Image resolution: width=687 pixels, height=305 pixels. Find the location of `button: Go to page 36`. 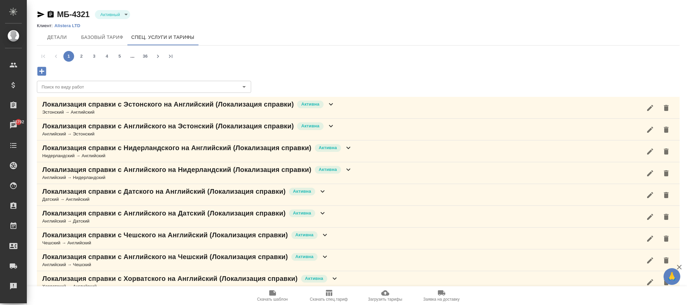

button: Go to page 36 is located at coordinates (145, 56).